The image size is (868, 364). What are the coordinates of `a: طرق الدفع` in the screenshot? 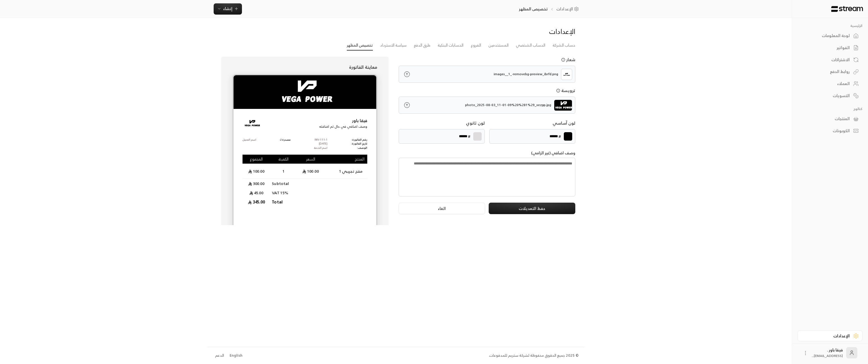 It's located at (422, 45).